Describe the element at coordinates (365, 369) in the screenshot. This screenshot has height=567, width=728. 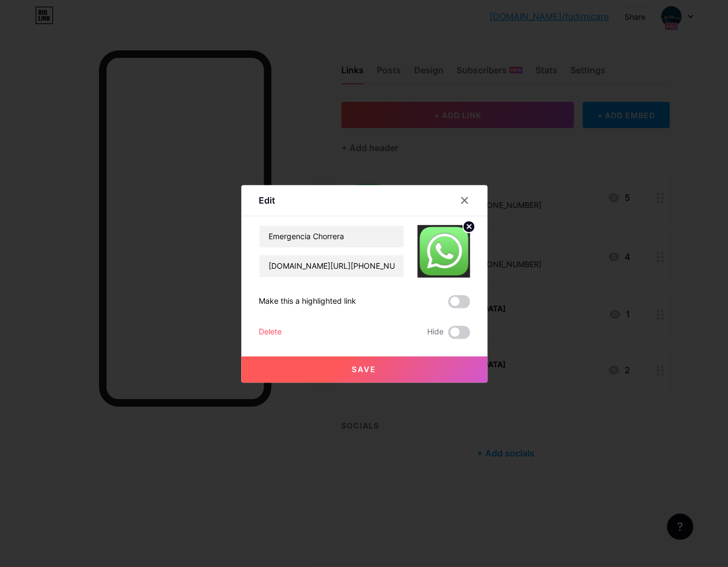
I see `button: Save` at that location.